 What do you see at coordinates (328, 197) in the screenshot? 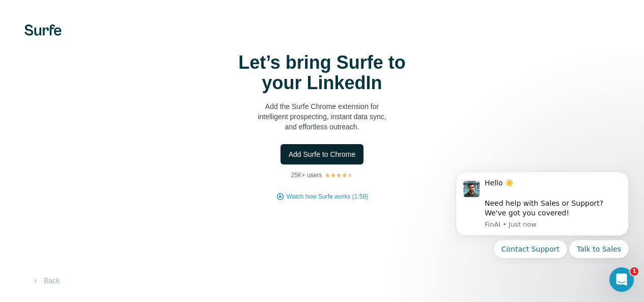
I see `button: Watch how Surfe works (1:58)` at bounding box center [328, 197].